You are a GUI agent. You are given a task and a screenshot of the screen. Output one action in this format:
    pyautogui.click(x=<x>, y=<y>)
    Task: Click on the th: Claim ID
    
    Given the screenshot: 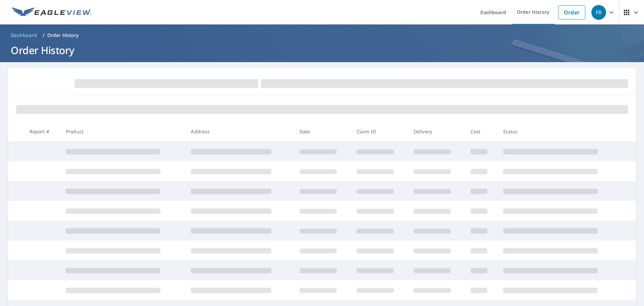 What is the action you would take?
    pyautogui.click(x=380, y=131)
    